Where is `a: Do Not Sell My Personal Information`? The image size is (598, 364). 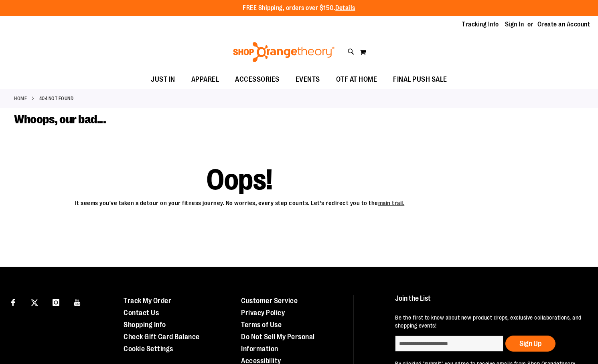 a: Do Not Sell My Personal Information is located at coordinates (278, 343).